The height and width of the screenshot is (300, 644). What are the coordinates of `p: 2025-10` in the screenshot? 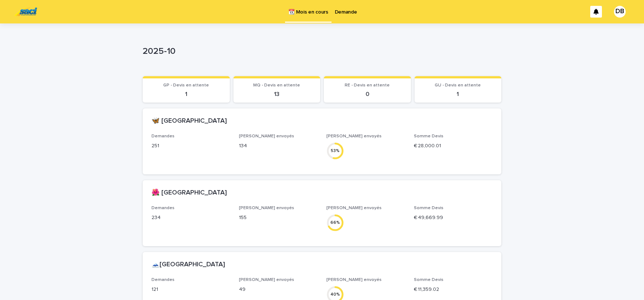 It's located at (321, 51).